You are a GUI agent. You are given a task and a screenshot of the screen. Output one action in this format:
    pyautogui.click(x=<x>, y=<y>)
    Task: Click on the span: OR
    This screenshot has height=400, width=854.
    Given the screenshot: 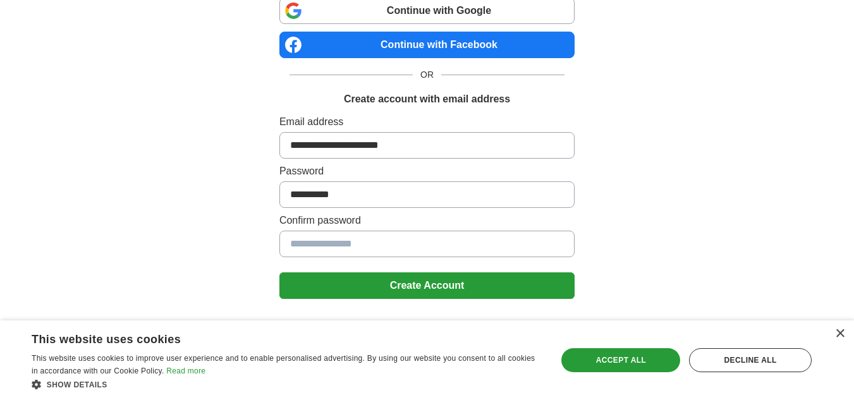 What is the action you would take?
    pyautogui.click(x=427, y=75)
    